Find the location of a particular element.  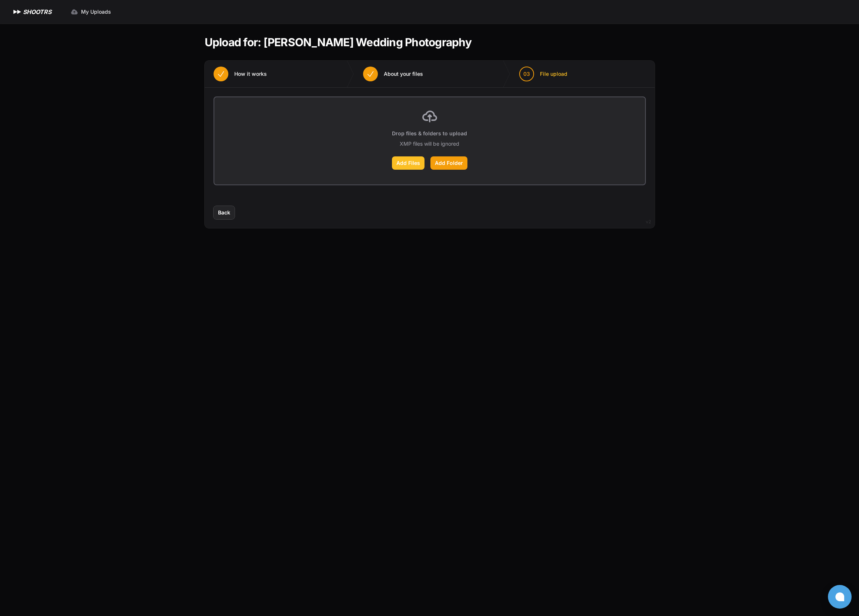

span: File upload is located at coordinates (554, 74).